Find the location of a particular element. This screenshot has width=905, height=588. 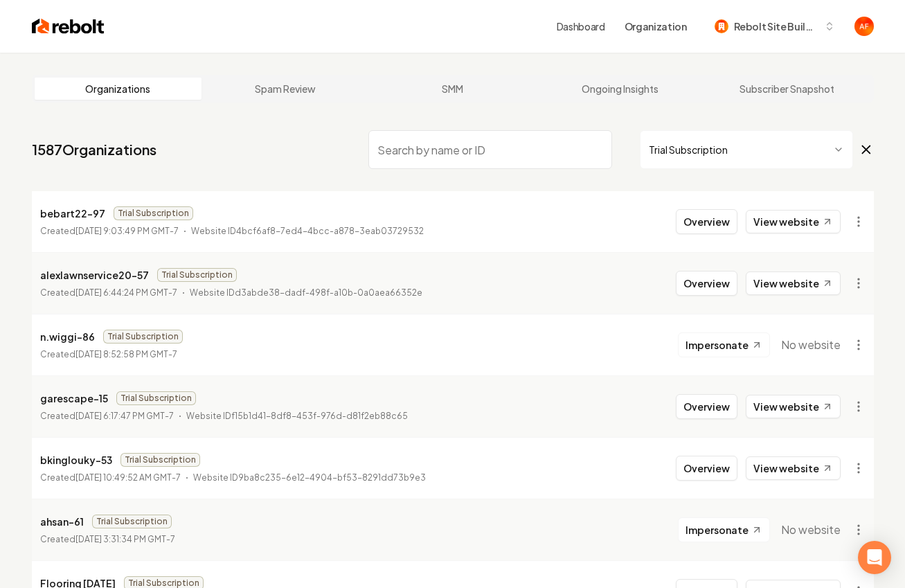

p: Website ID 9ba8c235-6e12-4904-bf53-8291dd73b9e3 is located at coordinates (310, 478).